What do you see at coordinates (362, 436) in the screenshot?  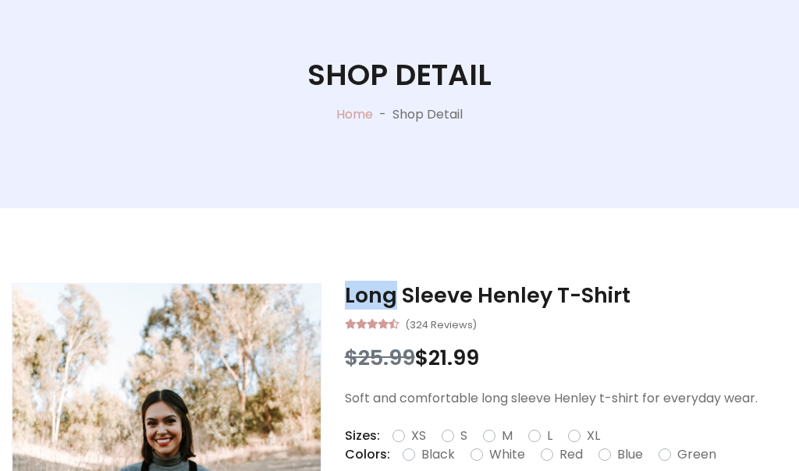 I see `p: Sizes:` at bounding box center [362, 436].